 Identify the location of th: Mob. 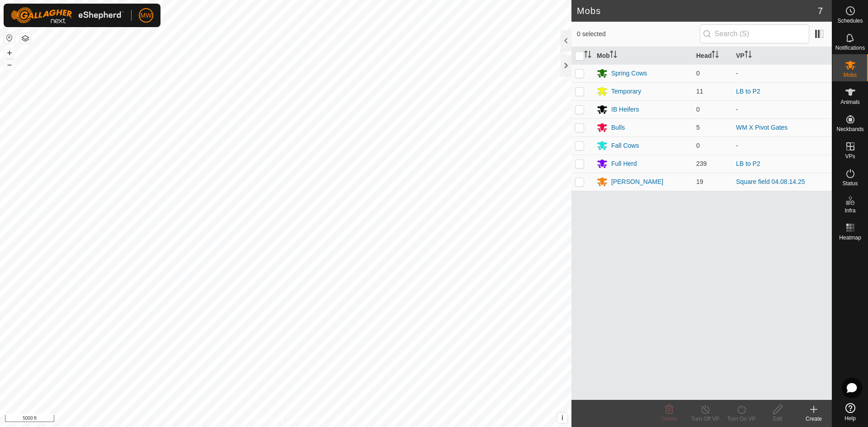
(642, 56).